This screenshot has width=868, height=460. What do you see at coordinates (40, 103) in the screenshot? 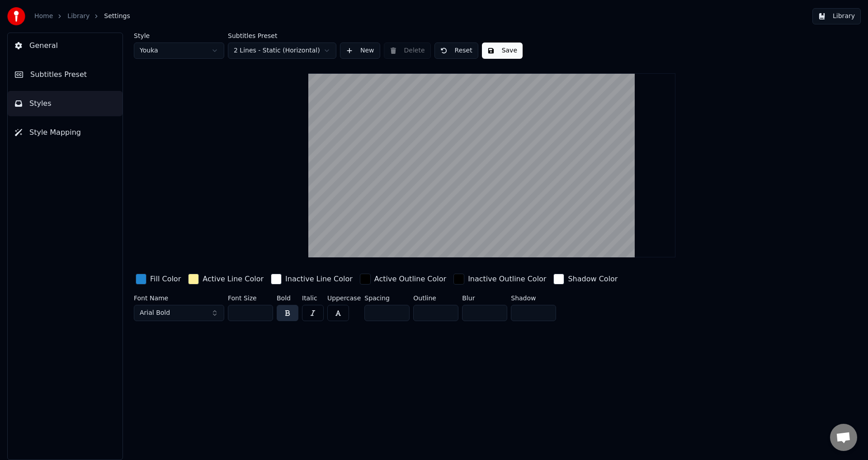
I see `span: Styles` at bounding box center [40, 103].